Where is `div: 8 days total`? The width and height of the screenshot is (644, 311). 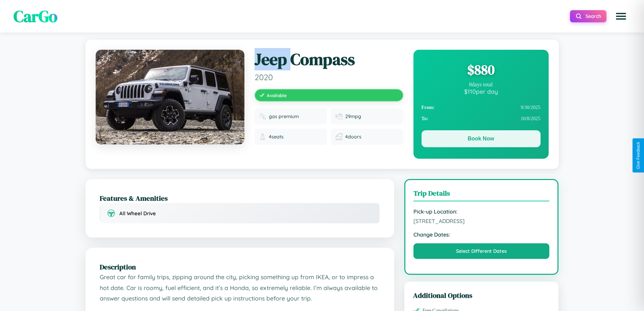 div: 8 days total is located at coordinates (481, 84).